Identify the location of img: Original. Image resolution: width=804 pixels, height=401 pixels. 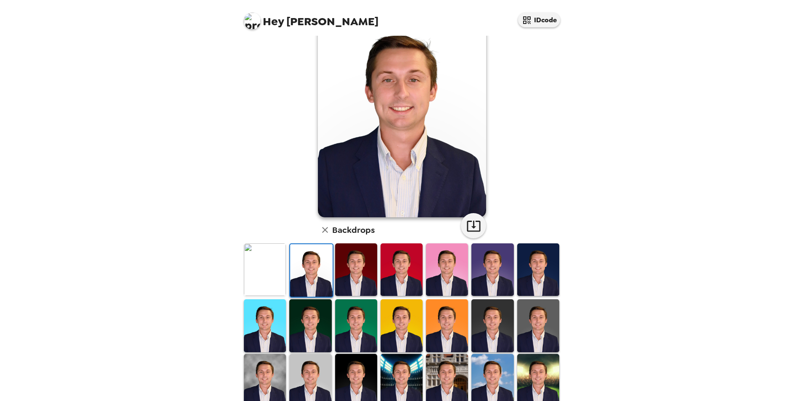
(265, 270).